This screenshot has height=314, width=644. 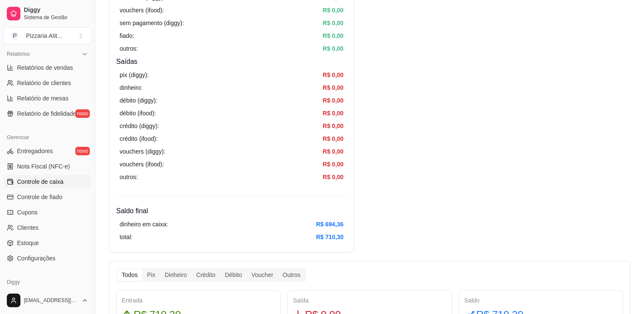 What do you see at coordinates (48, 228) in the screenshot?
I see `a: Clientes` at bounding box center [48, 228].